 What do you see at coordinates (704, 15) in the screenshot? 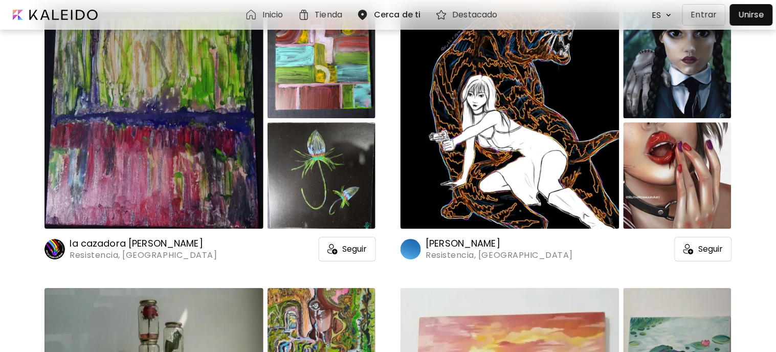
I see `p: Entrar` at bounding box center [704, 15].